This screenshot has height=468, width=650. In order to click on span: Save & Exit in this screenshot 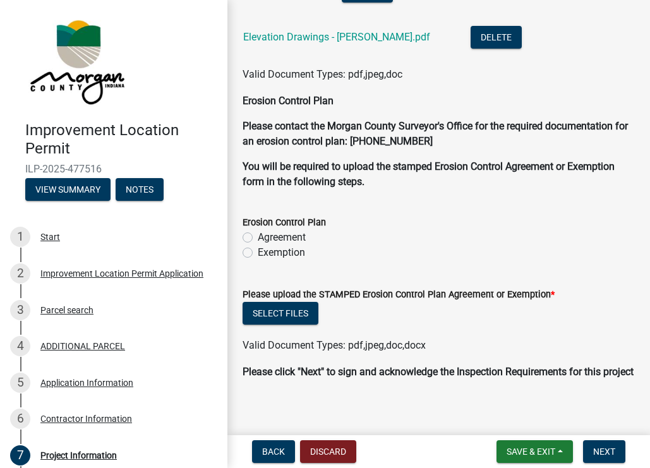, I will do `click(530, 451)`.